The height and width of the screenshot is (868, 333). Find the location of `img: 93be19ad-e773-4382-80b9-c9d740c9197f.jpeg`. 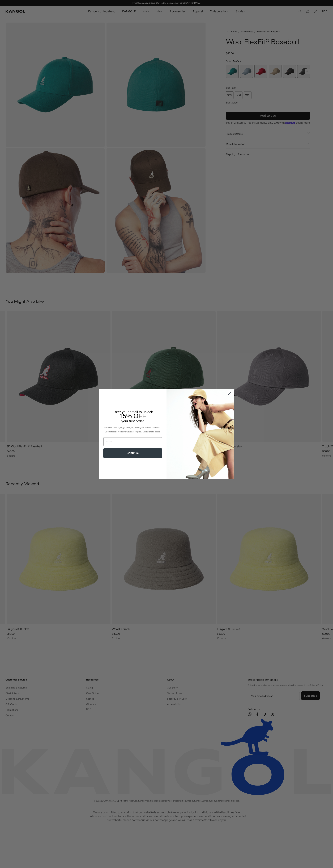

img: 93be19ad-e773-4382-80b9-c9d740c9197f.jpeg is located at coordinates (200, 434).